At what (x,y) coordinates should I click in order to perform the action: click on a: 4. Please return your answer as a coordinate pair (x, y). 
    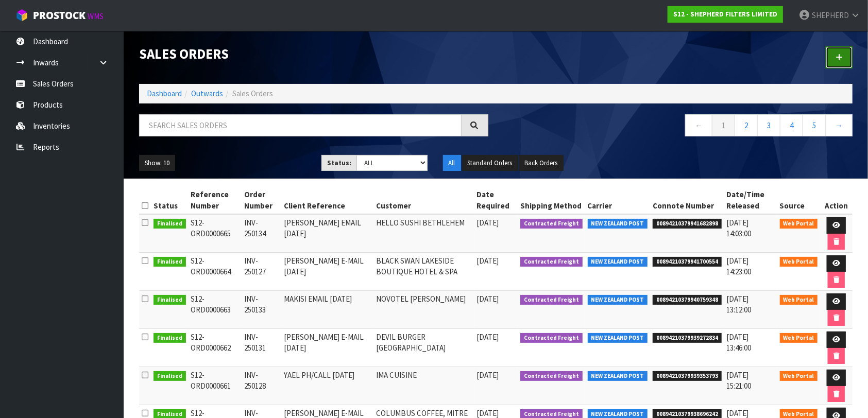
    Looking at the image, I should click on (791, 125).